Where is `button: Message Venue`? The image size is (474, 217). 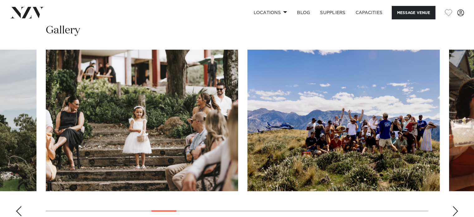
button: Message Venue is located at coordinates (414, 12).